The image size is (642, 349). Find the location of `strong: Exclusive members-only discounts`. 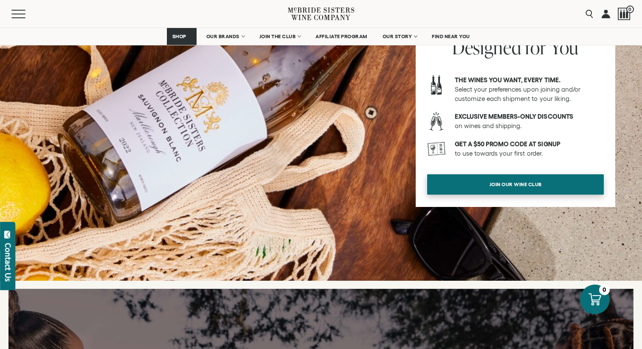

strong: Exclusive members-only discounts is located at coordinates (514, 116).